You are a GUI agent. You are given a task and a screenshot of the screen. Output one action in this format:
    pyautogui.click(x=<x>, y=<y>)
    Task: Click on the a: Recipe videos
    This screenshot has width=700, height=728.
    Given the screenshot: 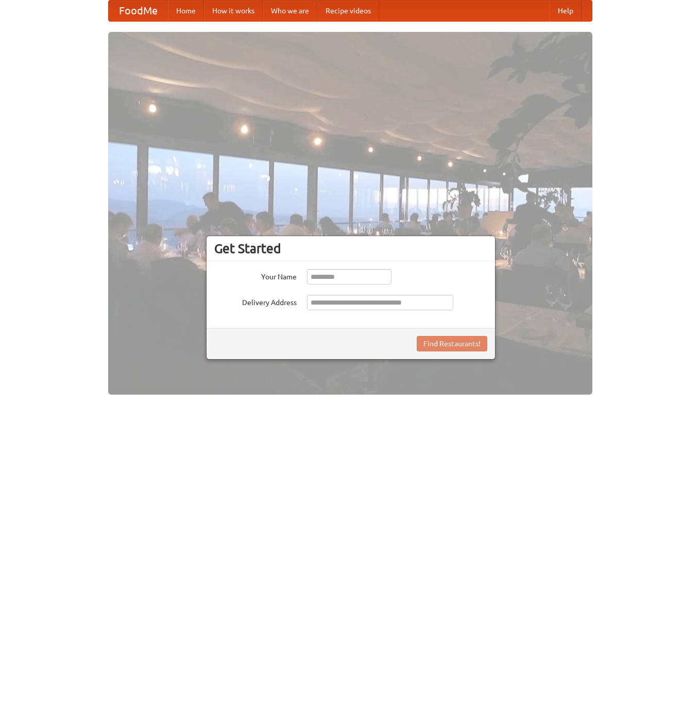 What is the action you would take?
    pyautogui.click(x=349, y=11)
    